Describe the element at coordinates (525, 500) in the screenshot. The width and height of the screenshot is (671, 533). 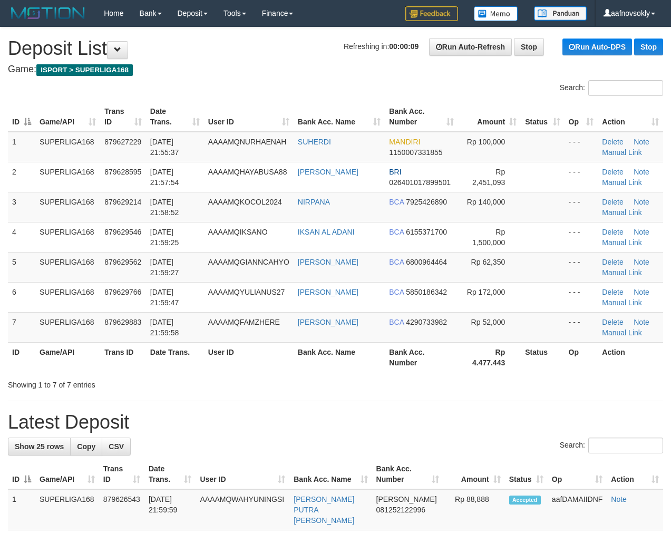
I see `span: Accepted` at that location.